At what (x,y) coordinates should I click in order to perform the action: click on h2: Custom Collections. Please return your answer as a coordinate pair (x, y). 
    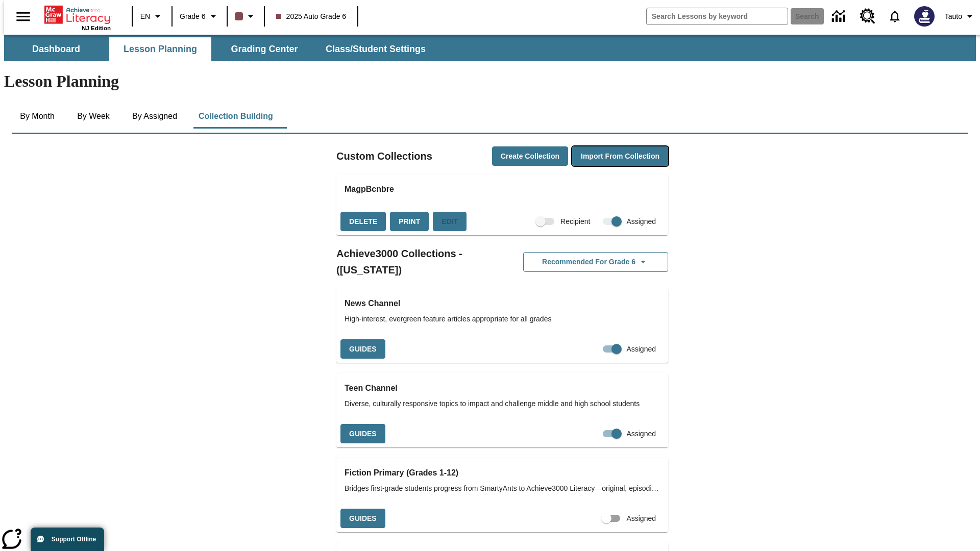
    Looking at the image, I should click on (384, 156).